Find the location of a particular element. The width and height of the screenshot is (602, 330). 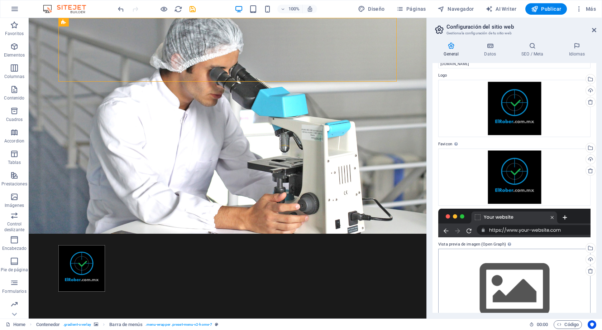

button: Más is located at coordinates (585, 9).